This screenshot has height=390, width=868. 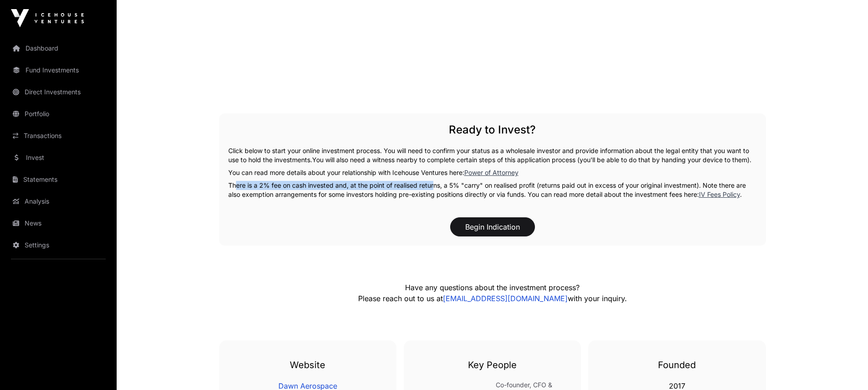 I want to click on p: Click below to start your online investment process. You will need to confirm your status as a wh..., so click(x=493, y=155).